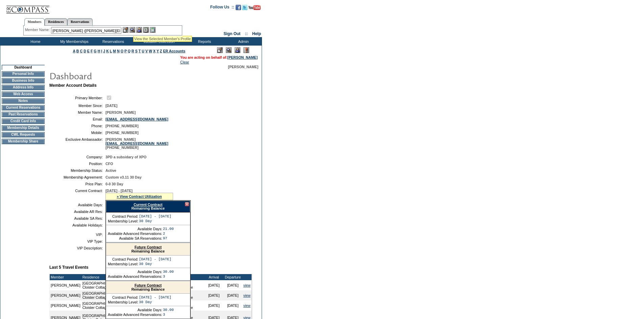 This screenshot has height=319, width=644. What do you see at coordinates (113, 41) in the screenshot?
I see `td: Reservations` at bounding box center [113, 41].